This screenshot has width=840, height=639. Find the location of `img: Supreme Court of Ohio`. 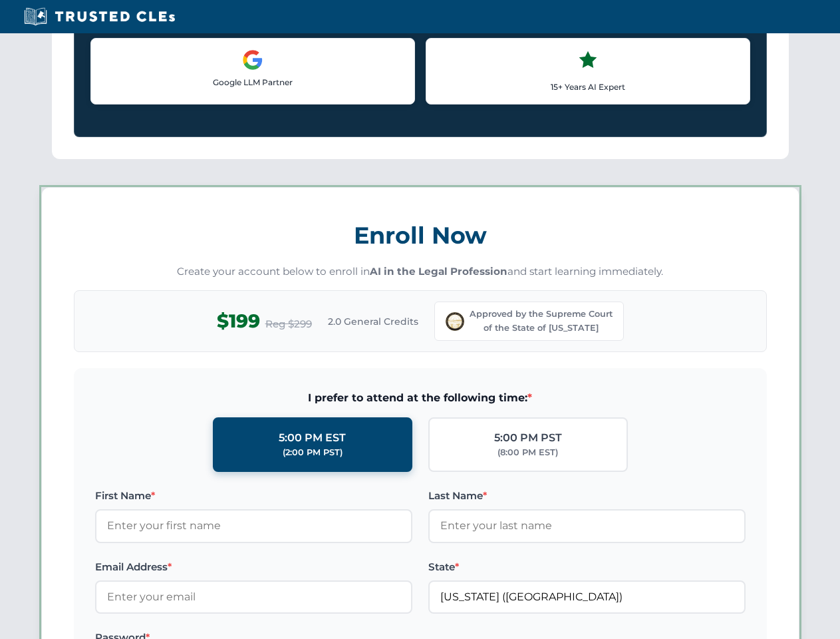

img: Supreme Court of Ohio is located at coordinates (455, 321).